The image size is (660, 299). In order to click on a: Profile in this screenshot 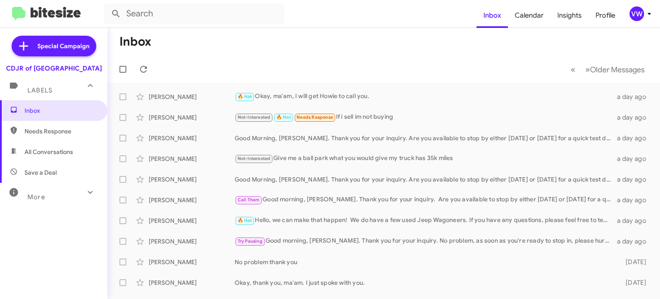, I will do `click(606, 15)`.